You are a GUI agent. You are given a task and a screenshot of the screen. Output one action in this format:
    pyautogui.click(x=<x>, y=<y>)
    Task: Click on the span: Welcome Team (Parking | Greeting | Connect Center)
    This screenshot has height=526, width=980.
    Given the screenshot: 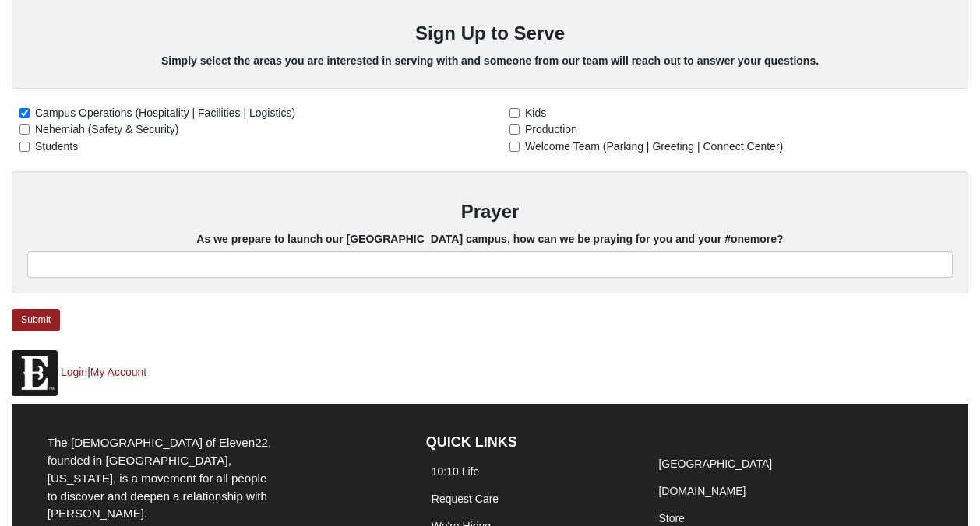 What is the action you would take?
    pyautogui.click(x=654, y=147)
    